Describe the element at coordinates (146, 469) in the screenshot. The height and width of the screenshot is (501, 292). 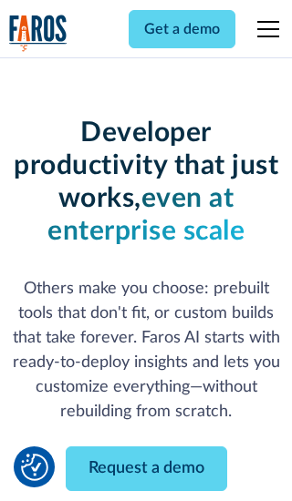
I see `a: Request a demo` at that location.